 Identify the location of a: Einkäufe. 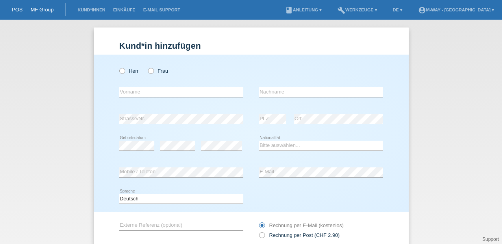
(124, 10).